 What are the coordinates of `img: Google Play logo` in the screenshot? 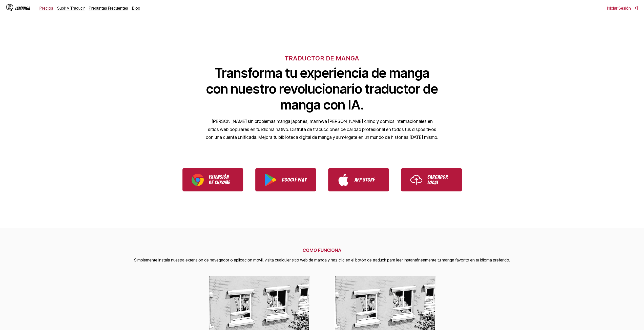 It's located at (270, 180).